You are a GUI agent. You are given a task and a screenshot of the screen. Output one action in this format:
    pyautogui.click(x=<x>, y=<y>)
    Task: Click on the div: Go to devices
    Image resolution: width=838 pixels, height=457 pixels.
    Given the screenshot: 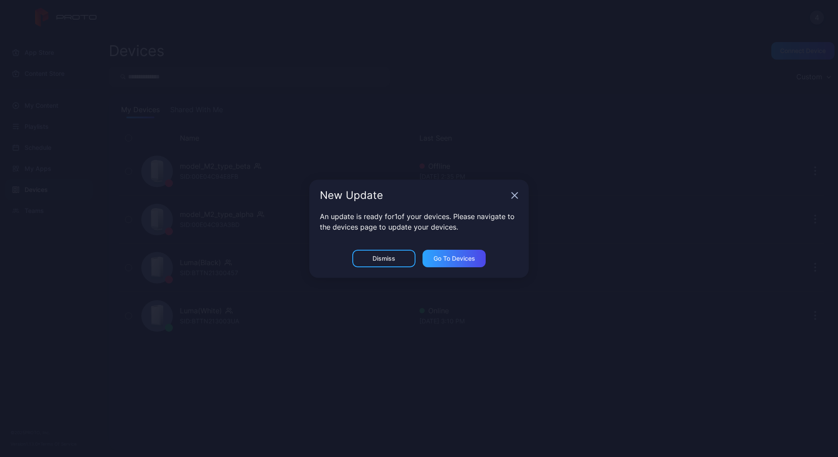 What is the action you would take?
    pyautogui.click(x=454, y=259)
    